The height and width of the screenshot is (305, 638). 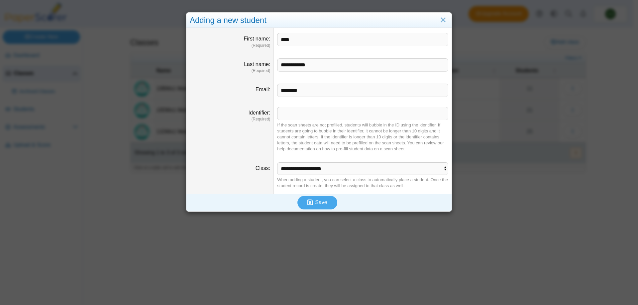 What do you see at coordinates (321, 202) in the screenshot?
I see `span: Save` at bounding box center [321, 202].